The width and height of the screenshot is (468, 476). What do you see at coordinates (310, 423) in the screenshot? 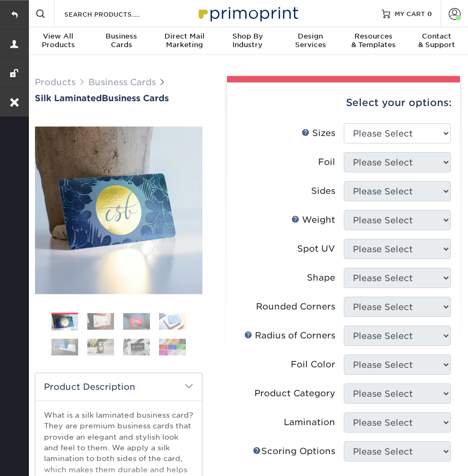
I see `div: Lamination` at bounding box center [310, 423].